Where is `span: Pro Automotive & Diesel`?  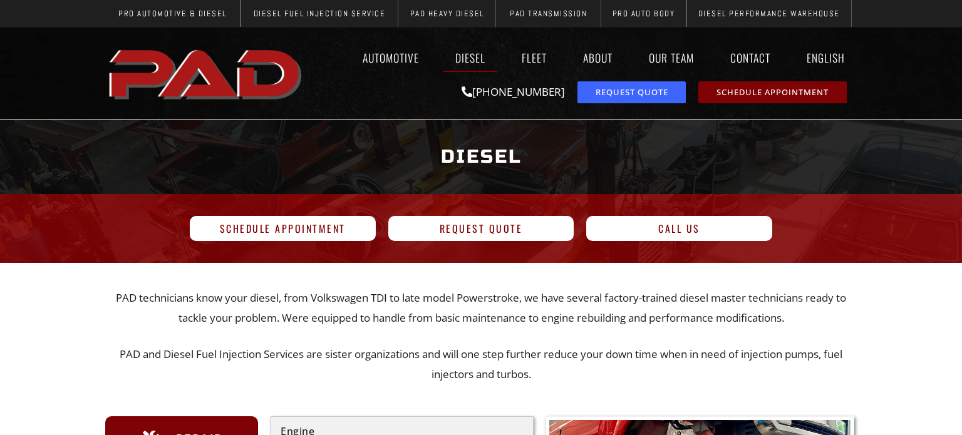 span: Pro Automotive & Diesel is located at coordinates (172, 13).